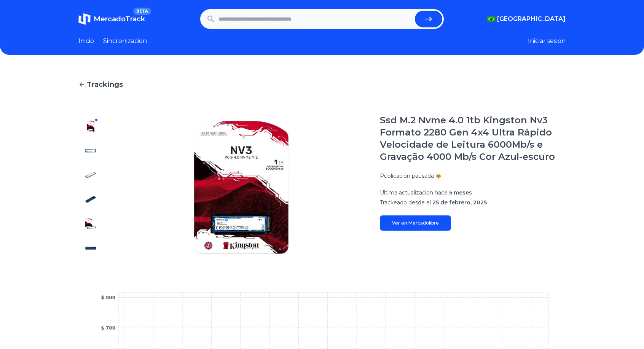  What do you see at coordinates (546, 41) in the screenshot?
I see `button: Iniciar sesion` at bounding box center [546, 41].